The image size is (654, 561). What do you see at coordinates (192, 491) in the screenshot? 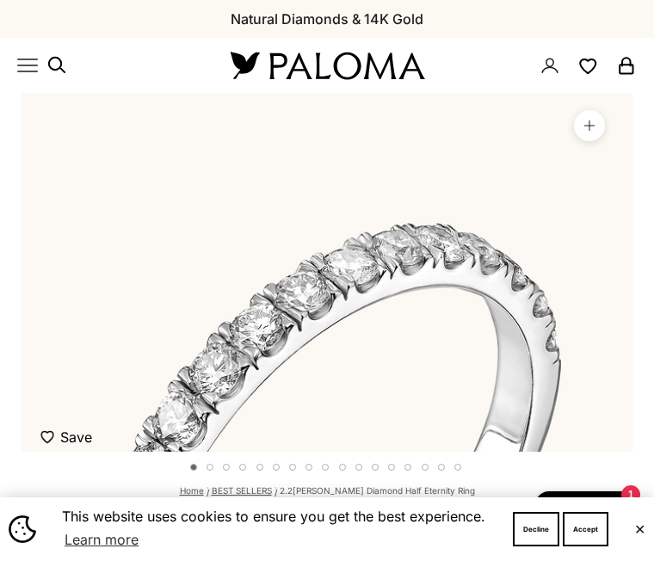
I see `a: Home` at bounding box center [192, 491].